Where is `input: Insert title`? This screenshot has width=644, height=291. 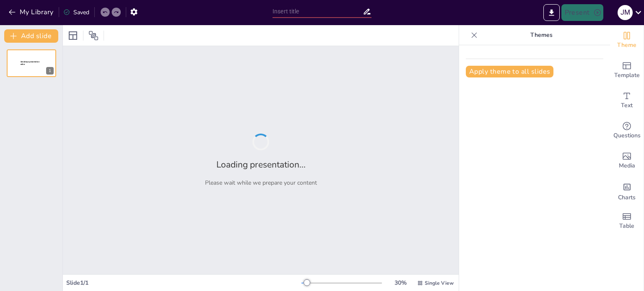
input: Insert title is located at coordinates (317, 11).